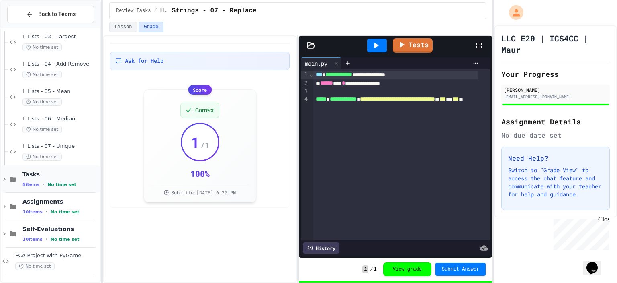 Image resolution: width=617 pixels, height=283 pixels. Describe the element at coordinates (311, 74) in the screenshot. I see `span: Fold line` at that location.